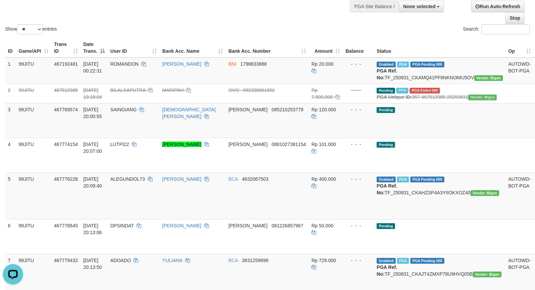 The image size is (535, 290). What do you see at coordinates (267, 48) in the screenshot?
I see `th: Bank Acc. Number: activate to sort column ascending` at bounding box center [267, 48].